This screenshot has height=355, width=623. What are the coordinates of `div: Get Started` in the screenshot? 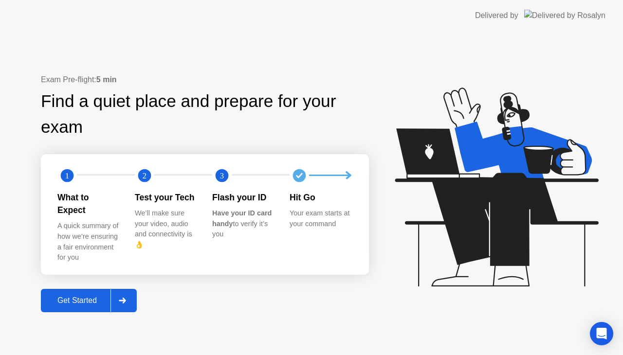 It's located at (77, 301).